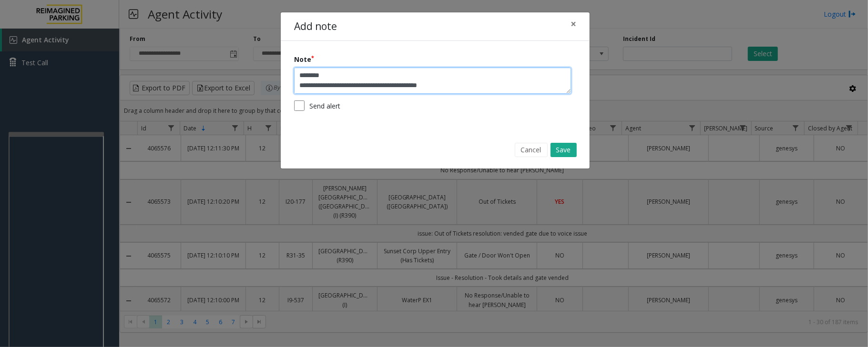 The width and height of the screenshot is (868, 347). I want to click on button: Save, so click(563, 150).